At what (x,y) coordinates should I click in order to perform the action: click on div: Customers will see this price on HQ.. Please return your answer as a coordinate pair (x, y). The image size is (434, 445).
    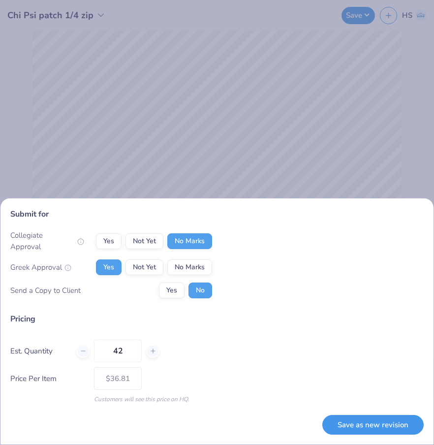
    Looking at the image, I should click on (217, 399).